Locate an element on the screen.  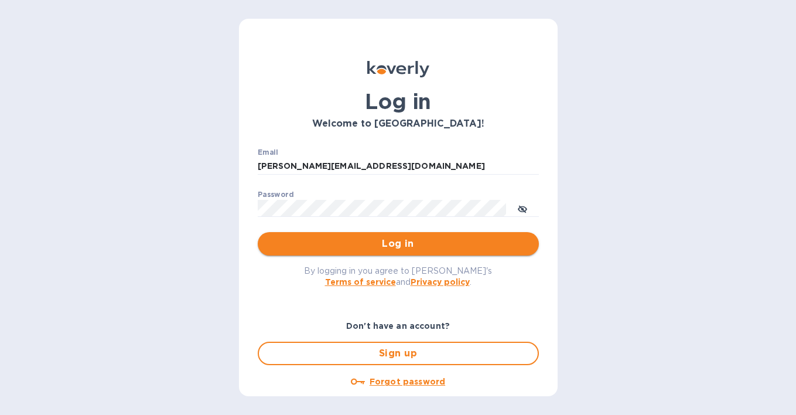
u: Forgot password is located at coordinates (407, 382).